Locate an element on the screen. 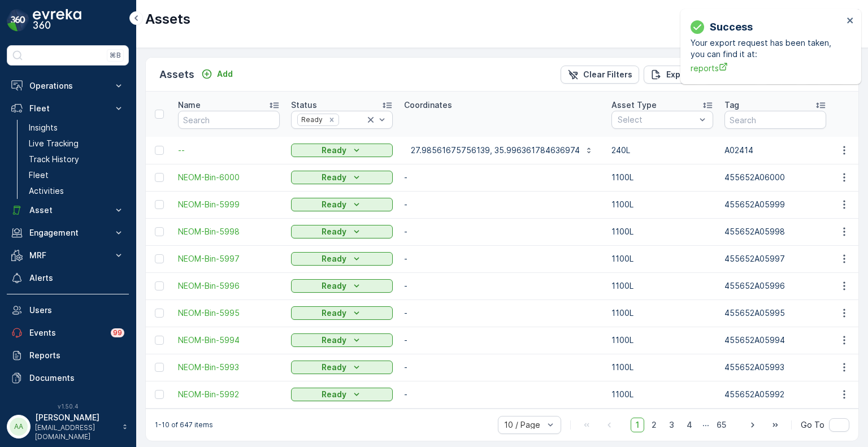 The height and width of the screenshot is (447, 868). p: Your export request has been taken, you can find it at: is located at coordinates (767, 48).